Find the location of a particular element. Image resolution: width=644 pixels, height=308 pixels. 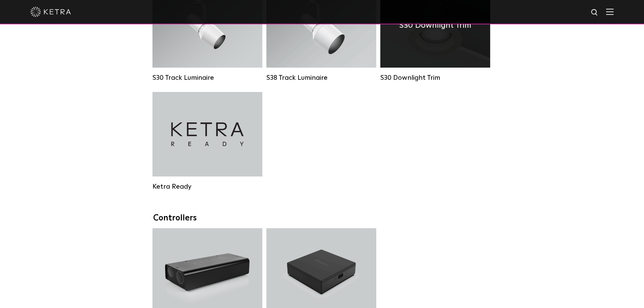

img: Hamburger%20Nav.svg is located at coordinates (610, 11).